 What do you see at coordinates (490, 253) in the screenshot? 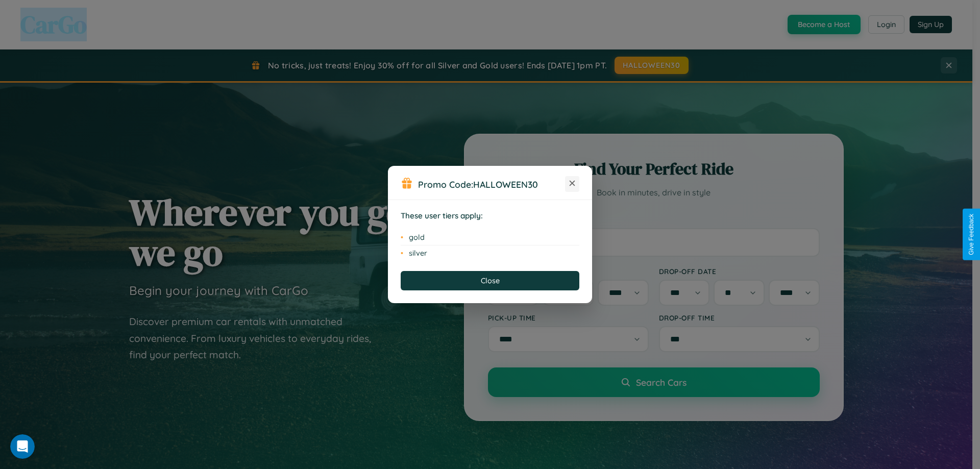
I see `li: silver` at bounding box center [490, 253].